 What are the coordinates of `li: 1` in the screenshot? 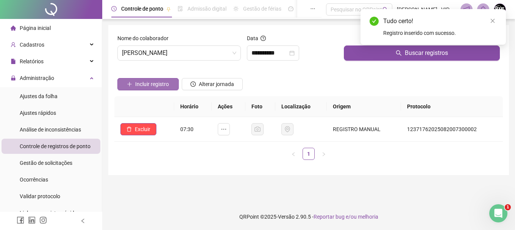 It's located at (308, 154).